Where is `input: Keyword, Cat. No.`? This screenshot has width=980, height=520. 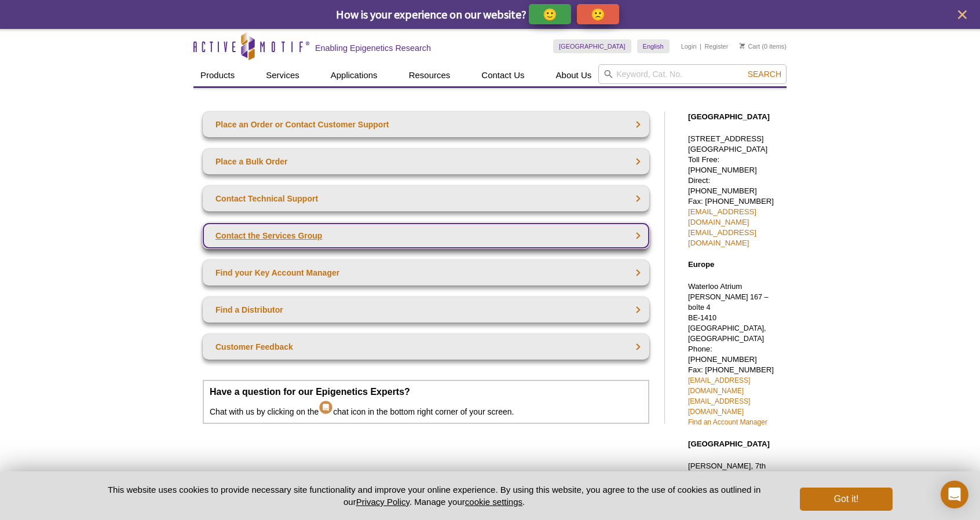
input: Keyword, Cat. No. is located at coordinates (693, 74).